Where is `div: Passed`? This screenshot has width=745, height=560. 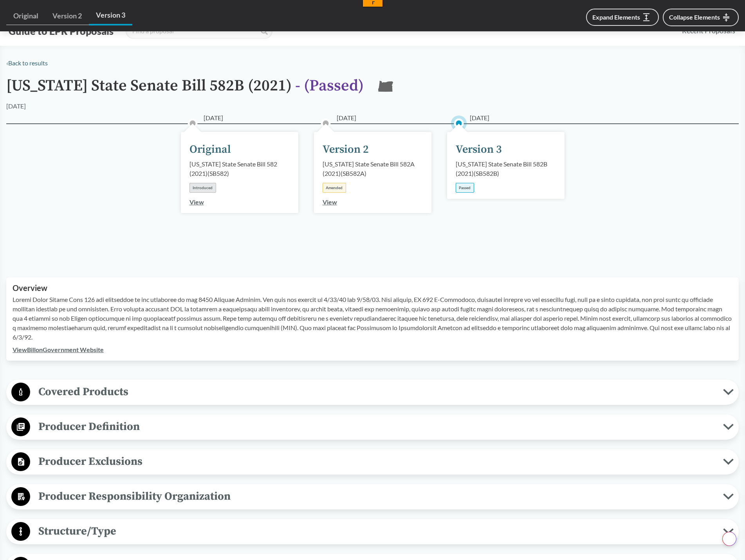 div: Passed is located at coordinates (465, 187).